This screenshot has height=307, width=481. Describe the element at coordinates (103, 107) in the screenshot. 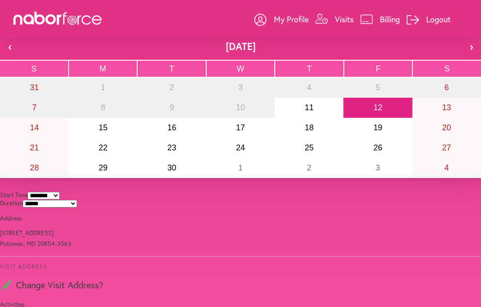

I see `button: September 8, 2025` at that location.